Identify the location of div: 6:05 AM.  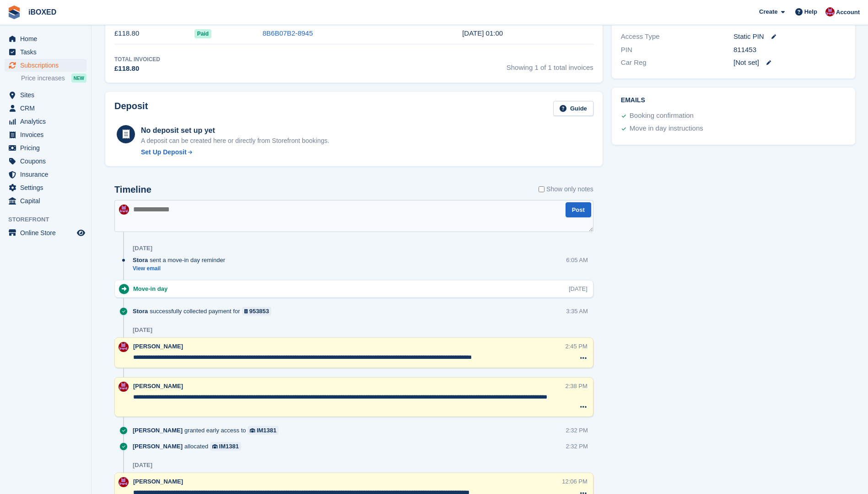
(576, 260).